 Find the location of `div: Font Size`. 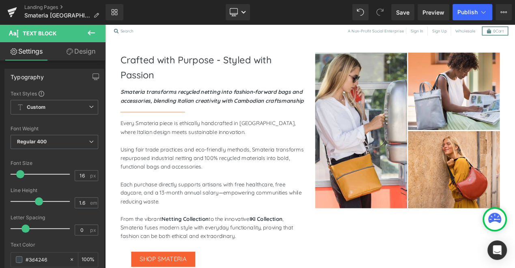

div: Font Size is located at coordinates (54, 163).